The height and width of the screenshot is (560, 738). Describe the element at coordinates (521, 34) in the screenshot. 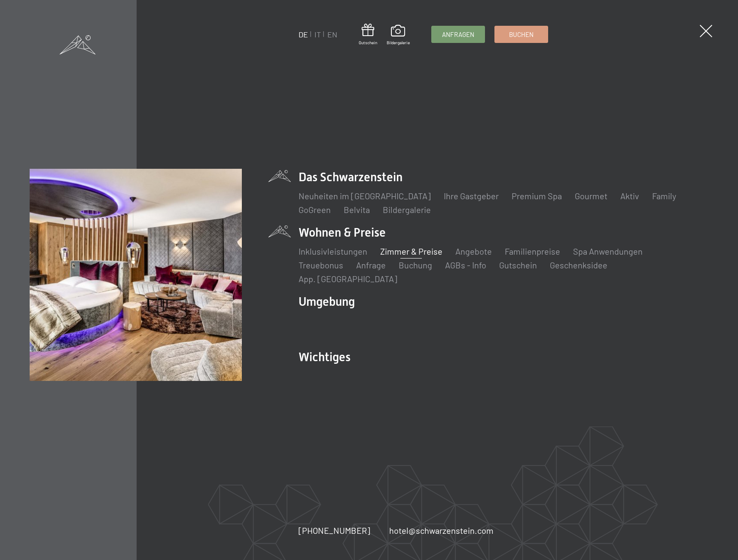

I see `a: Buchen` at that location.